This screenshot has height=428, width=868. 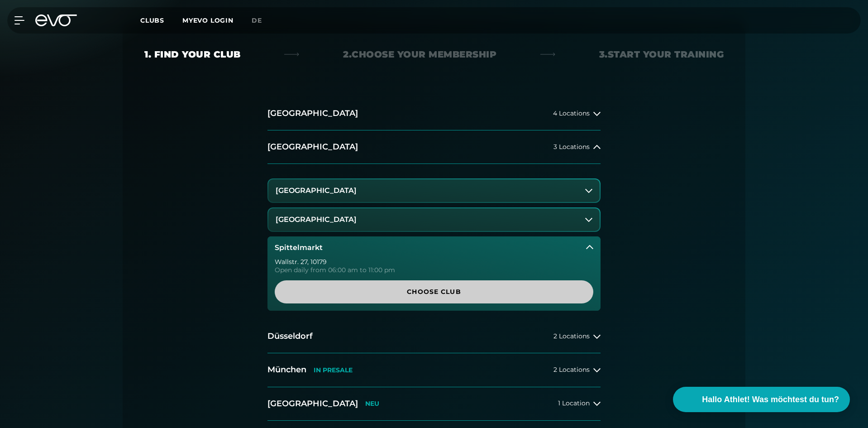 I want to click on a: Choose Club, so click(x=434, y=292).